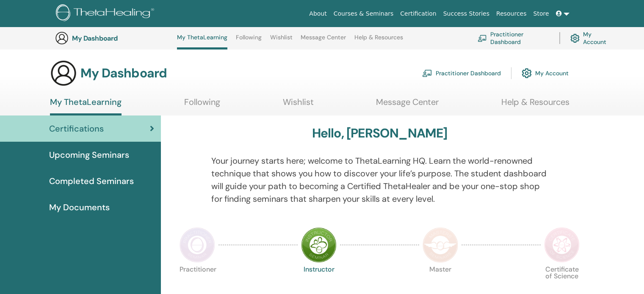 The width and height of the screenshot is (644, 294). Describe the element at coordinates (380, 180) in the screenshot. I see `p: Your journey starts here; welcome to ThetaLearning HQ. Learn the world-renowned technique that sh...` at that location.